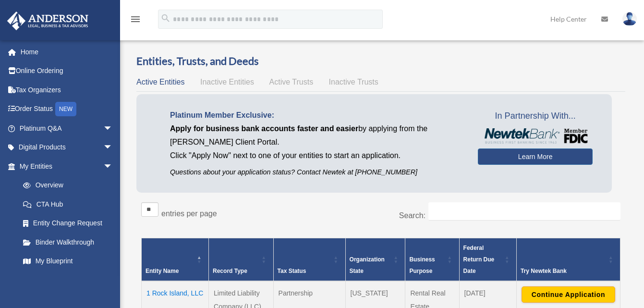  What do you see at coordinates (569, 295) in the screenshot?
I see `button: Continue Application` at bounding box center [569, 295].